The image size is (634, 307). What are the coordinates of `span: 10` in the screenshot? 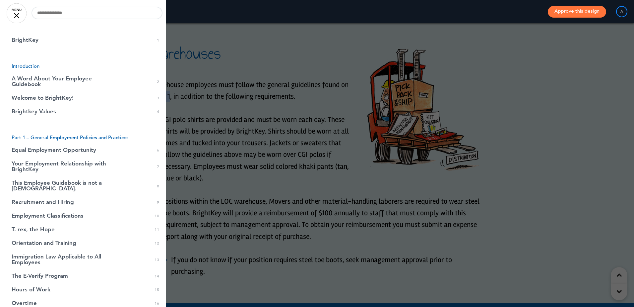 It's located at (157, 215).